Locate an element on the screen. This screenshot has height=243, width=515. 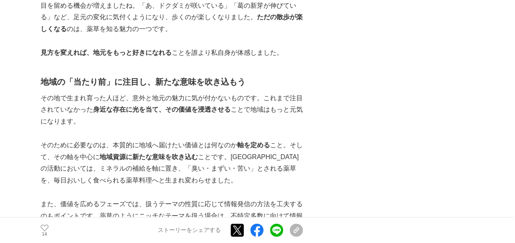
h2: 地域の「当たり前」に注目し、新たな意味を吹き込もう is located at coordinates (172, 82).